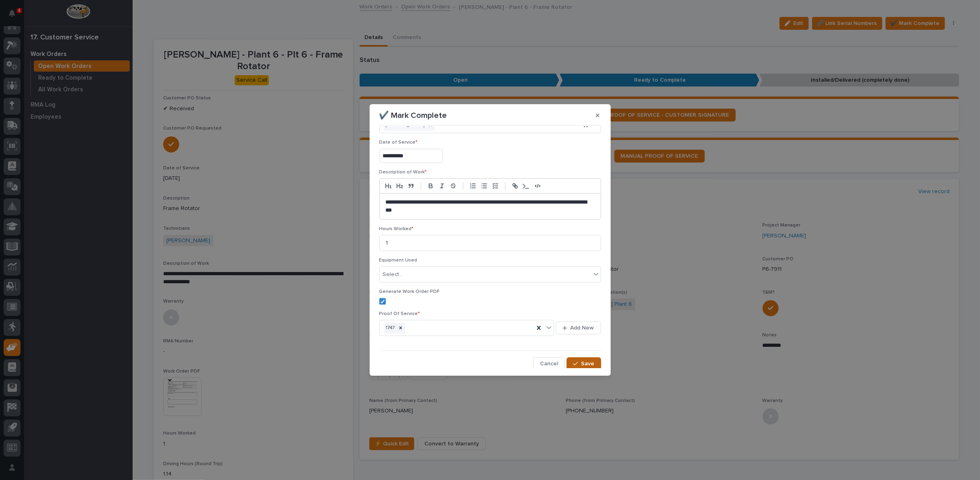 The height and width of the screenshot is (480, 980). I want to click on div: 1747, so click(390, 328).